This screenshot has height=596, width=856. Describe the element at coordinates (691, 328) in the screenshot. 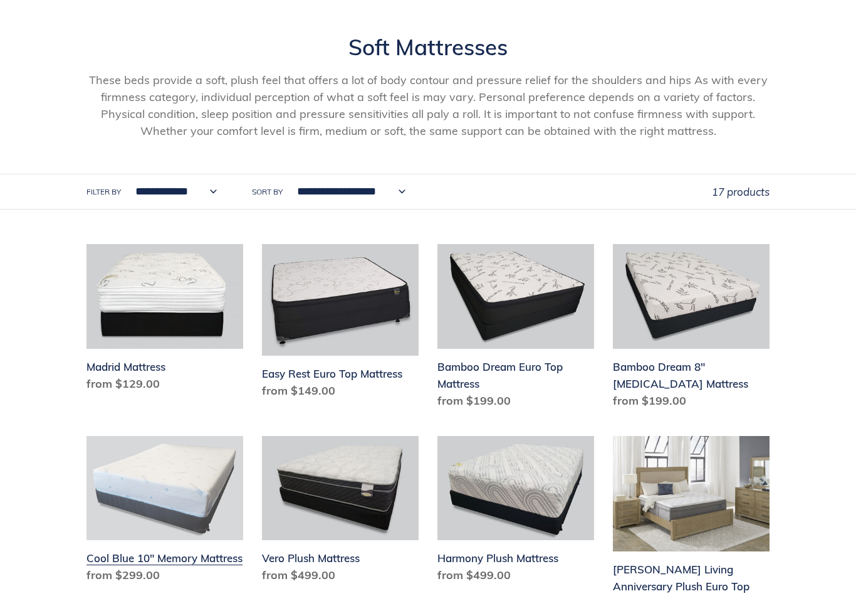

I see `a: Bamboo Dream 8" Memory Foam Mattress` at that location.